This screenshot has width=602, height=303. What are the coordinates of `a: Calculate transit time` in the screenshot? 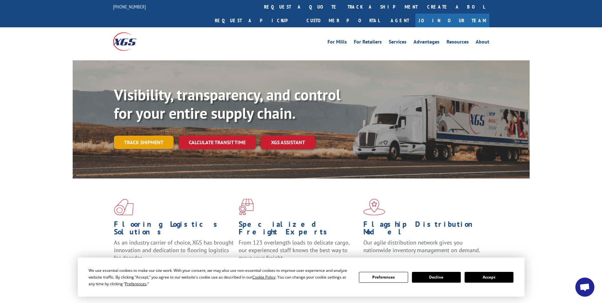 It's located at (217, 142).